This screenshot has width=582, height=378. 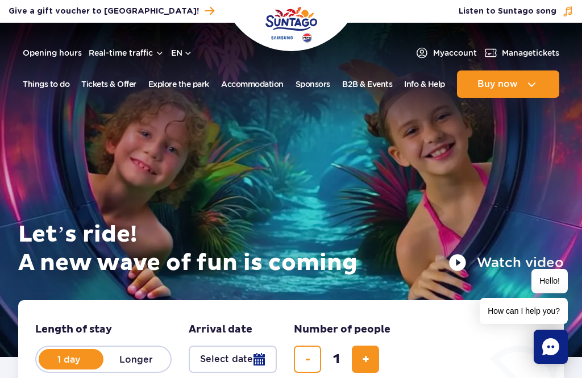 What do you see at coordinates (337, 359) in the screenshot?
I see `input: number of tickets` at bounding box center [337, 359].